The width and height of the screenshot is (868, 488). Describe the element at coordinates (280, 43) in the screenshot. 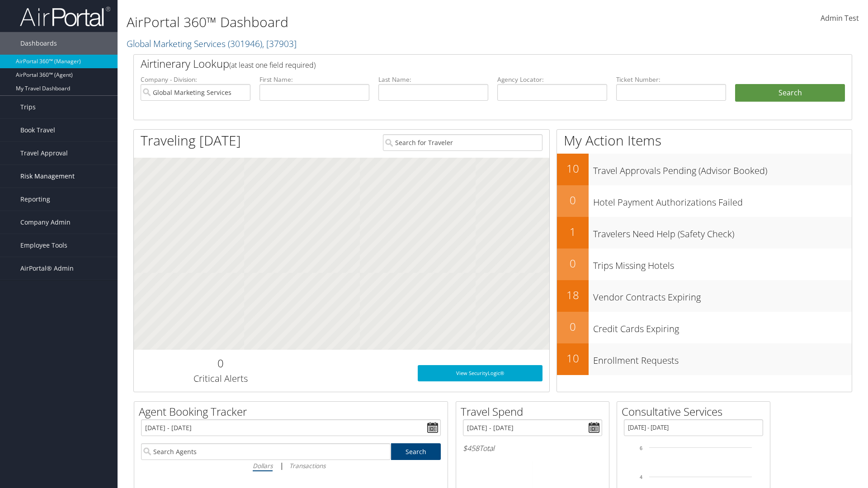

I see `span: , [ 37903 ]` at that location.